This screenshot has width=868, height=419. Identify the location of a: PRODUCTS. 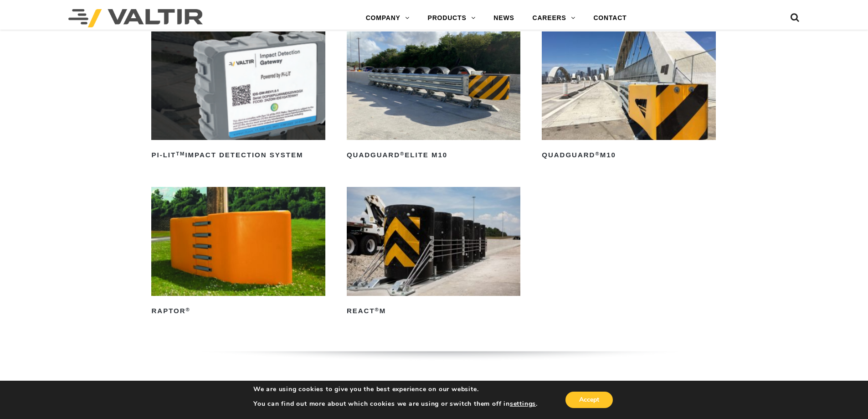
(452, 18).